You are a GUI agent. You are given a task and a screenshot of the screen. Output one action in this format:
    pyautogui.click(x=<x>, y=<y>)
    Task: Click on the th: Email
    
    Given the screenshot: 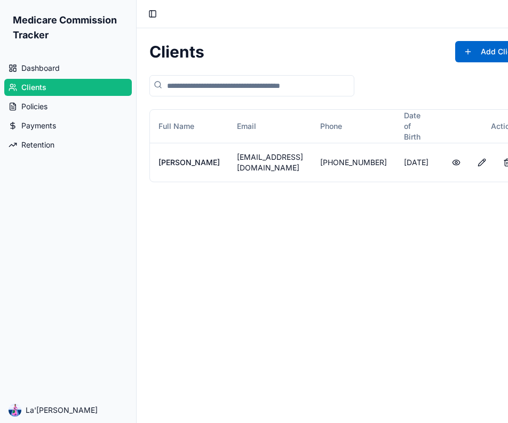 What is the action you would take?
    pyautogui.click(x=270, y=126)
    